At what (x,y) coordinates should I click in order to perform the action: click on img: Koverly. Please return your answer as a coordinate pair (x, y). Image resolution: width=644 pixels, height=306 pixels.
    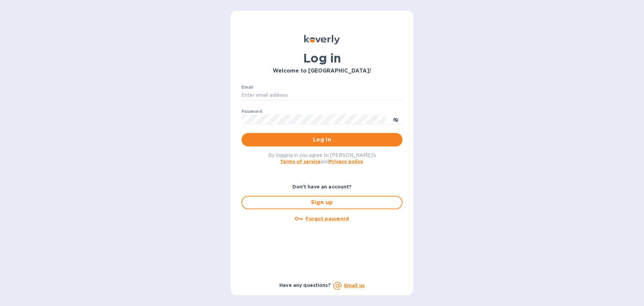
    Looking at the image, I should click on (322, 40).